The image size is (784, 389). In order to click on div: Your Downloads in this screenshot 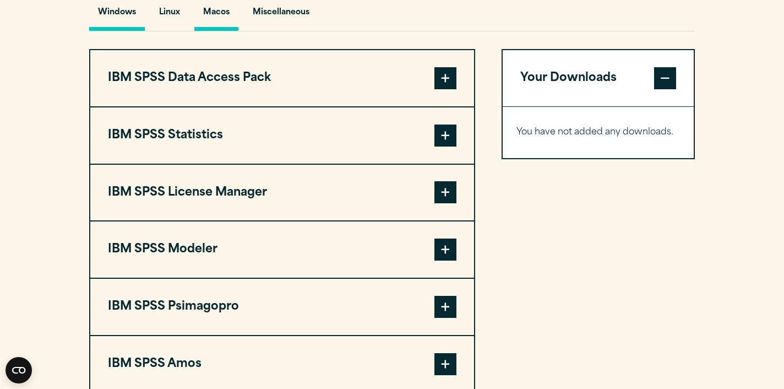, I will do `click(598, 132)`.